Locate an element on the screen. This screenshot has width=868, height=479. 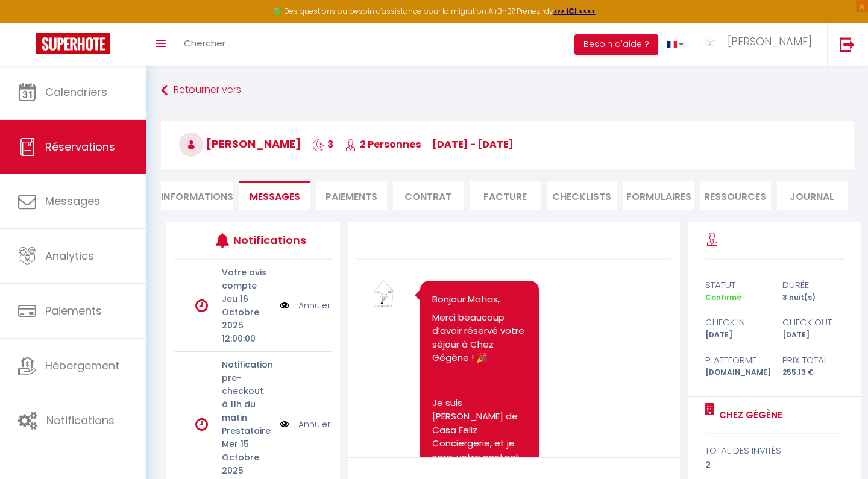
span: Paiements is located at coordinates (74, 310).